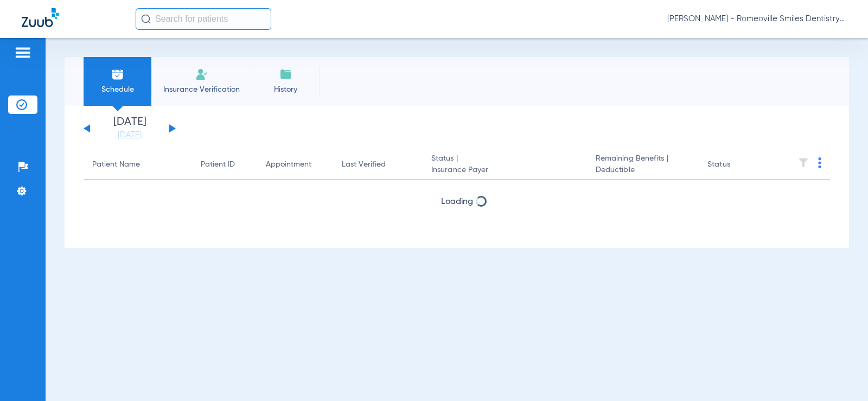 Image resolution: width=868 pixels, height=401 pixels. I want to click on img: group-dot-blue.svg, so click(820, 162).